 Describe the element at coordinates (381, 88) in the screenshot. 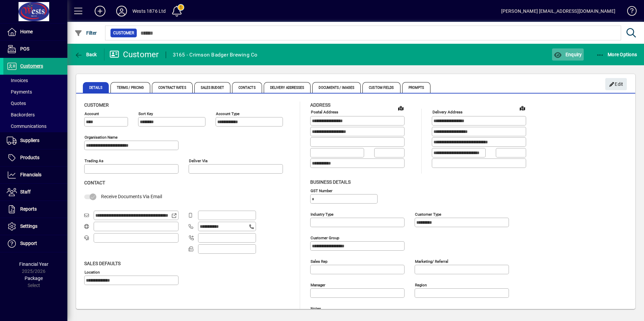

I see `span: Custom Fields` at that location.